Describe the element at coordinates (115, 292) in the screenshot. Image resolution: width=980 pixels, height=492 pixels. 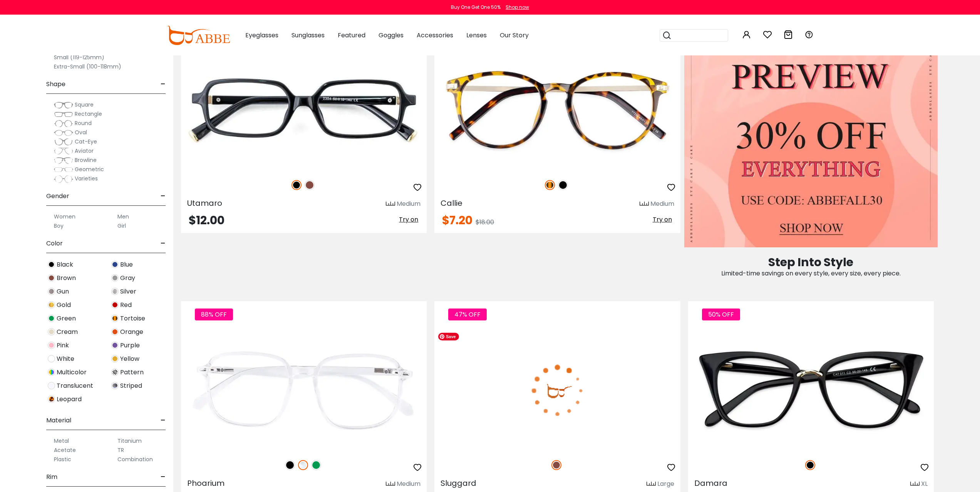
I see `img: Silver` at that location.